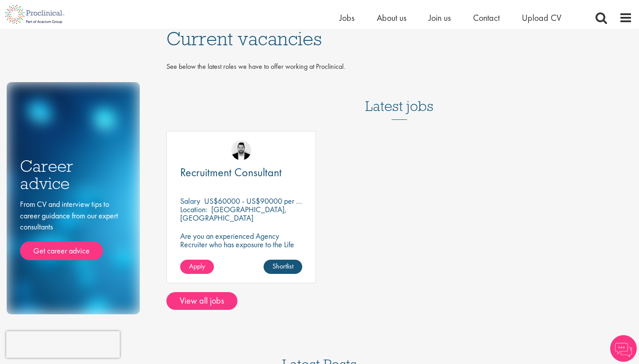 The image size is (639, 364). I want to click on span: Contact, so click(486, 18).